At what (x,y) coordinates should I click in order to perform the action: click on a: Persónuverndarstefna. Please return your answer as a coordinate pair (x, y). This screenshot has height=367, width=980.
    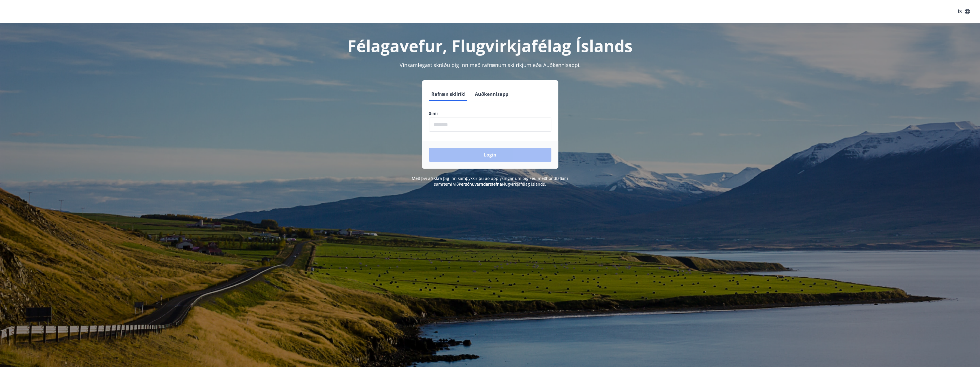
    Looking at the image, I should click on (480, 184).